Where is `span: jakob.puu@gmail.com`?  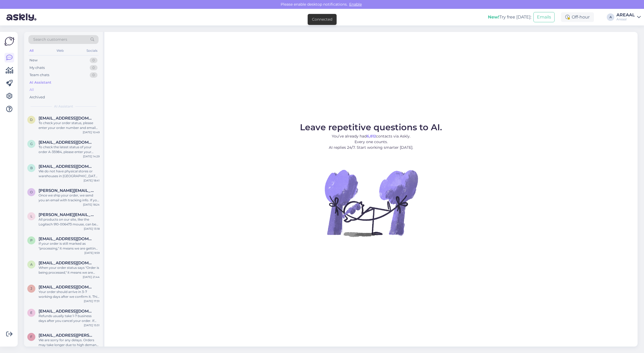
span: jakob.puu@gmail.com is located at coordinates (67, 287).